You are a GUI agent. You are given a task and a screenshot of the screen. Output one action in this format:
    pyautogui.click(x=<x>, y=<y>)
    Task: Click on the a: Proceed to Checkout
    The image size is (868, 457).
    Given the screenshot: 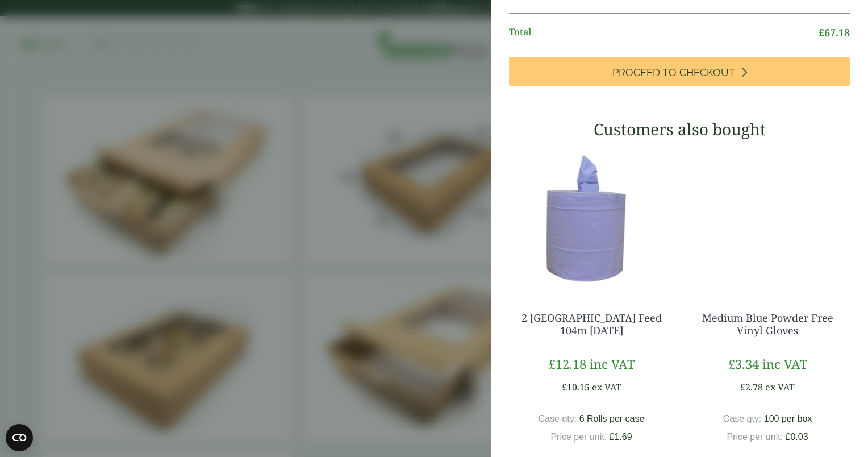 What is the action you would take?
    pyautogui.click(x=679, y=72)
    